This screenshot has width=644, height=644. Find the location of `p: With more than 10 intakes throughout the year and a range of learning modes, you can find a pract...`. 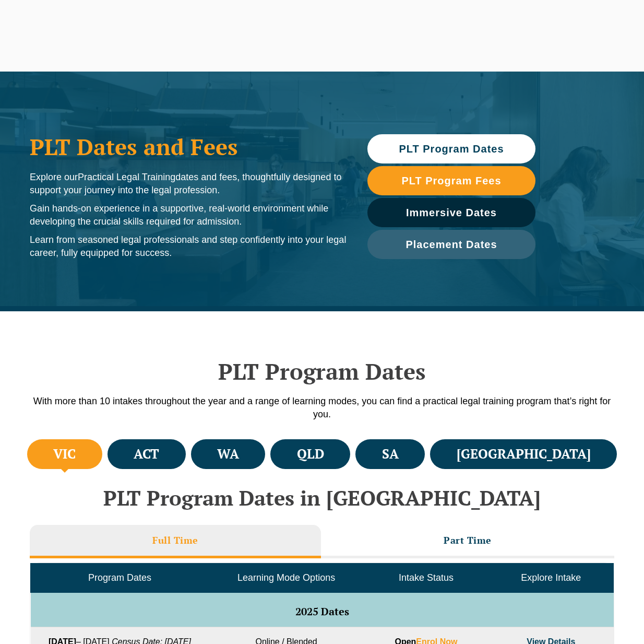

p: With more than 10 intakes throughout the year and a range of learning modes, you can find a pract... is located at coordinates (322, 408).